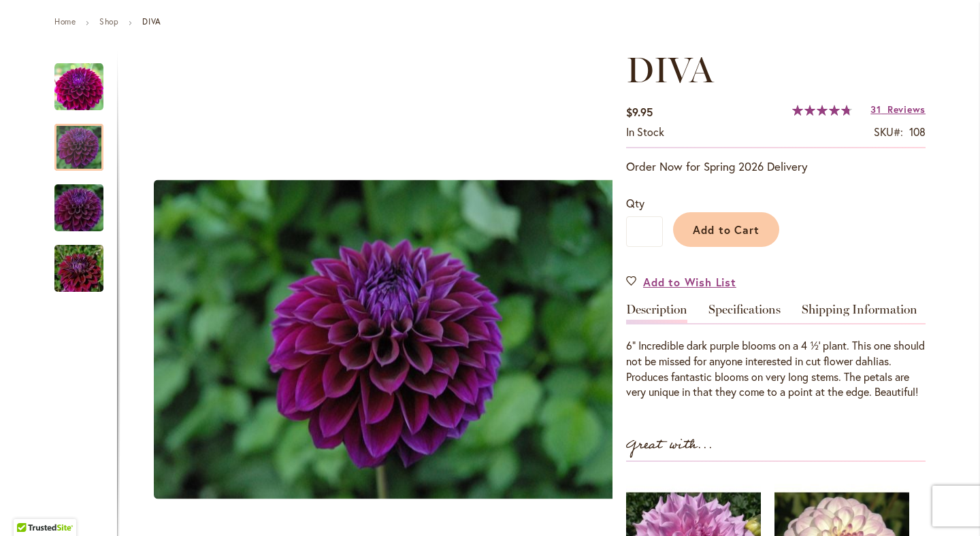  Describe the element at coordinates (152, 21) in the screenshot. I see `strong: DIVA` at that location.